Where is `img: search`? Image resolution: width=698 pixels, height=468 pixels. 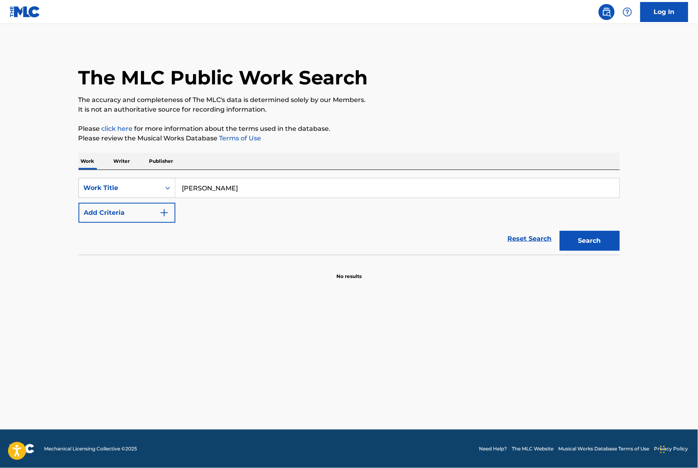 img: search is located at coordinates (606, 12).